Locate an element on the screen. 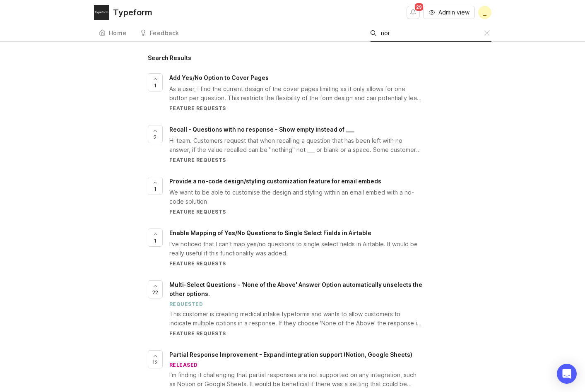 The width and height of the screenshot is (585, 392). button: Notifications is located at coordinates (413, 12).